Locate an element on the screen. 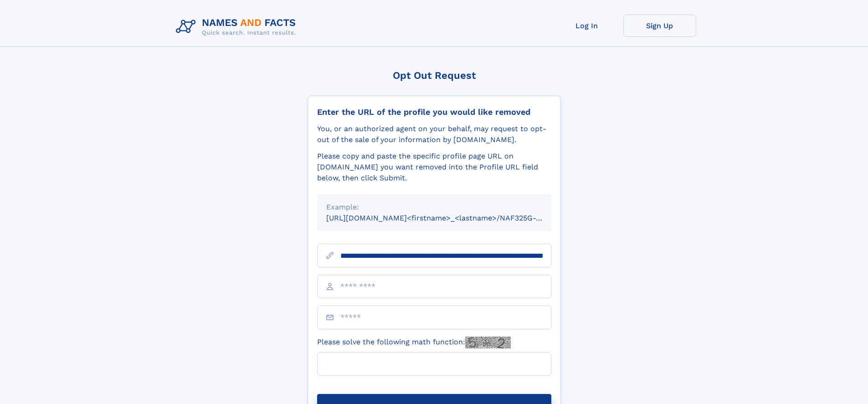 The width and height of the screenshot is (868, 404). div: Example: is located at coordinates (434, 207).